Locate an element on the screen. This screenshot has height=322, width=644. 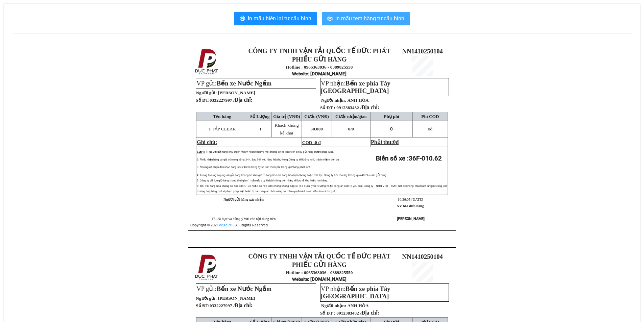
button: printerIn mẫu tem hàng tự cấu hình is located at coordinates (366, 18).